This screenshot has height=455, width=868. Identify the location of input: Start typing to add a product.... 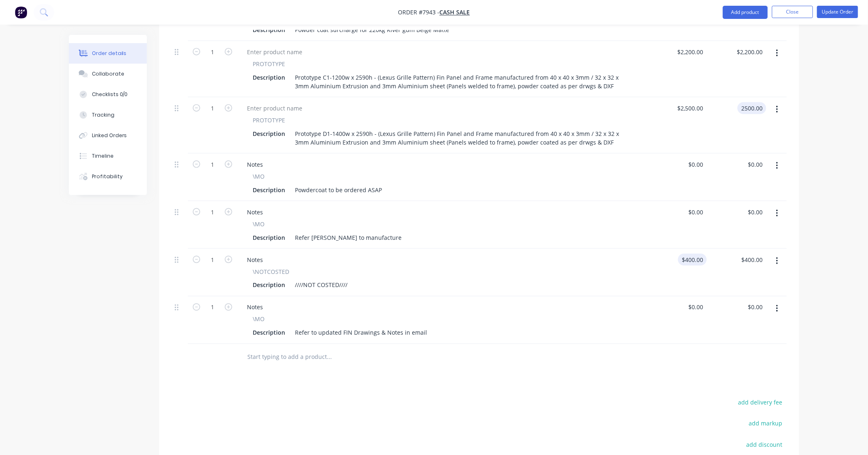
(329, 357).